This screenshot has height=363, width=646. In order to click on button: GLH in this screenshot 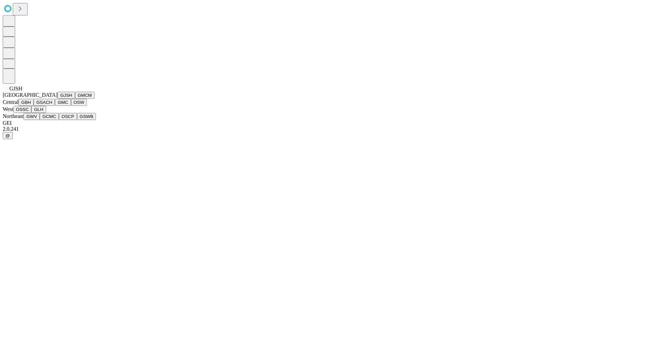, I will do `click(38, 109)`.